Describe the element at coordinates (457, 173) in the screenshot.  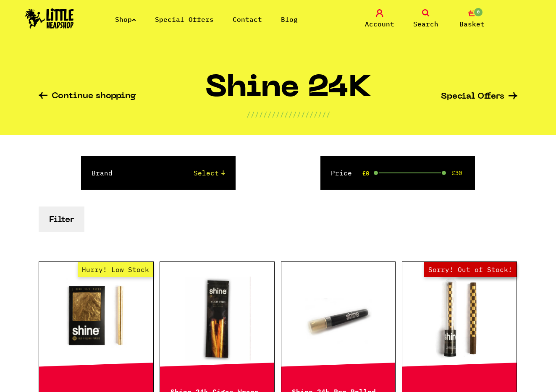
I see `span: £30` at that location.